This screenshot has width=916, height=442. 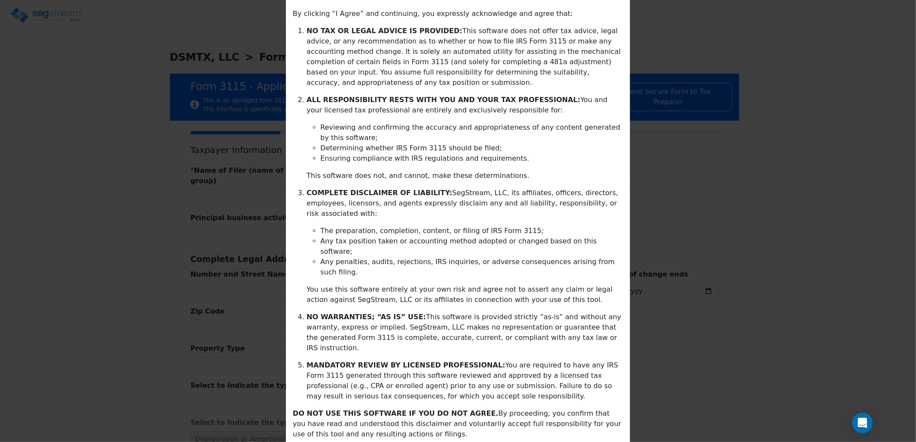 I want to click on li: Determining whether IRS Form 3115 should be filed;, so click(x=472, y=148).